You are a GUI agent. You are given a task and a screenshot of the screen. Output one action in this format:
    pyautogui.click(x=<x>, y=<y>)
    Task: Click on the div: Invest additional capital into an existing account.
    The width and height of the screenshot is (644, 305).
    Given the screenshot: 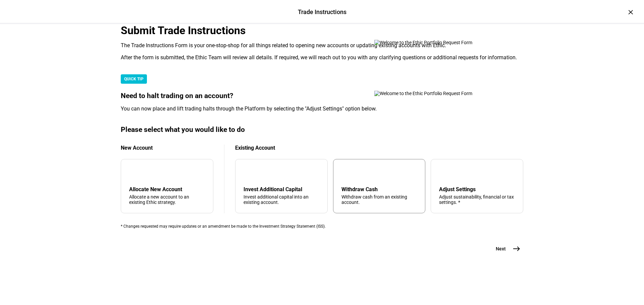 What is the action you would take?
    pyautogui.click(x=282, y=200)
    